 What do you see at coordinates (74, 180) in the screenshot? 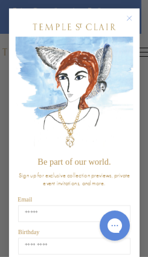
I see `span: Sign up for exclusive collection previews, private event invitations, and more.` at bounding box center [74, 180].